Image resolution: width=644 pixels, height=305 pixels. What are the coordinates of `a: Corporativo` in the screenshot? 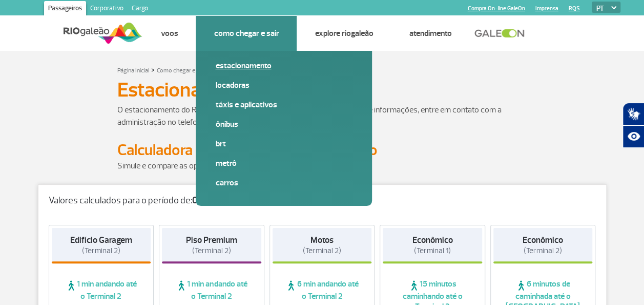 It's located at (107, 10).